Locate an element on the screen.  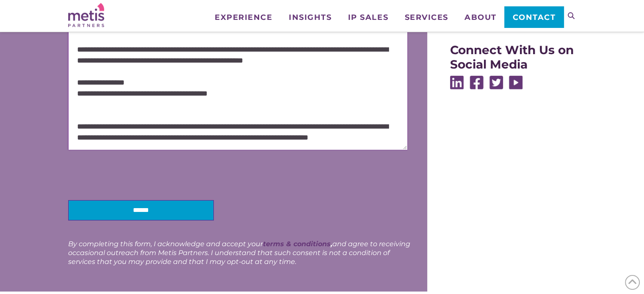
img: Youtube is located at coordinates (515, 83).